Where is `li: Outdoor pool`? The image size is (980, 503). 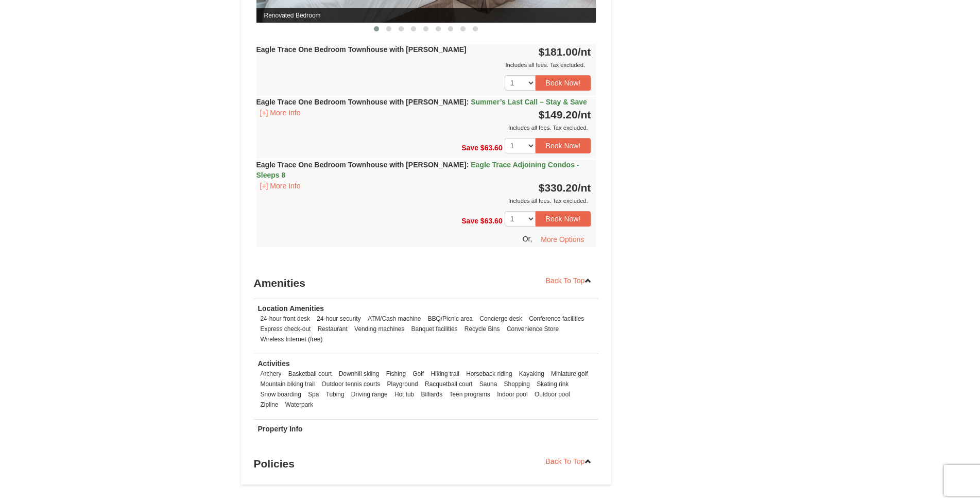 li: Outdoor pool is located at coordinates (552, 394).